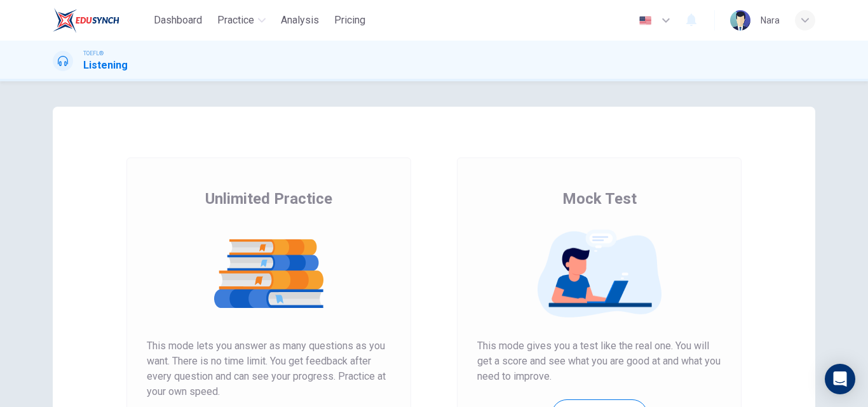  Describe the element at coordinates (93, 53) in the screenshot. I see `span: TOEFL®` at that location.